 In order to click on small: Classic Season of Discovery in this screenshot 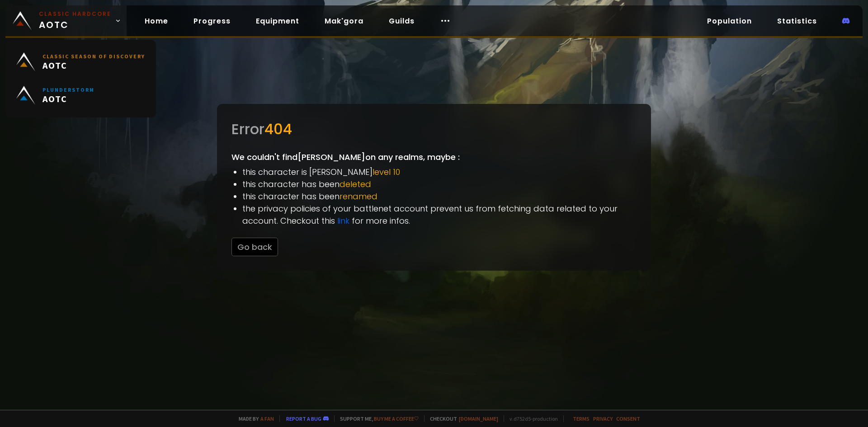, I will do `click(94, 56)`.